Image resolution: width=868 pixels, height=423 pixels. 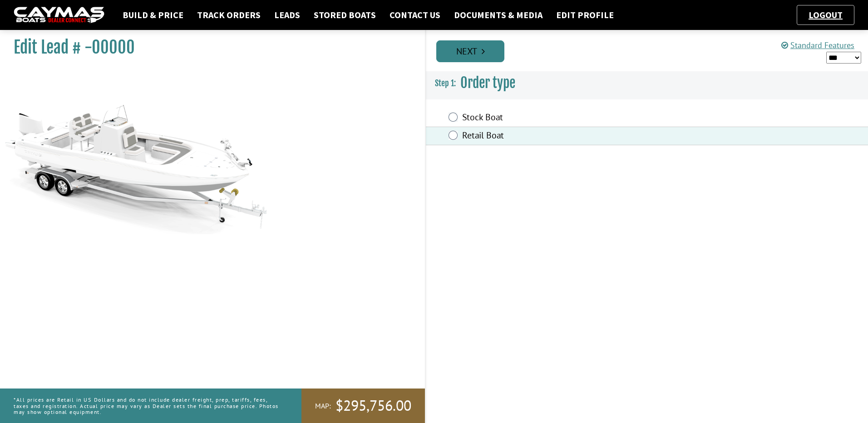 I want to click on p: *All prices are Retail in US Dollars and do not include dealer freight, prep, tariffs, fees, taxe..., so click(x=147, y=405).